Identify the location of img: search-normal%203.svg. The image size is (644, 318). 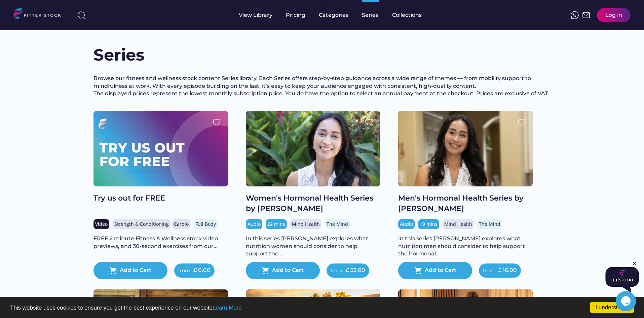
(81, 15).